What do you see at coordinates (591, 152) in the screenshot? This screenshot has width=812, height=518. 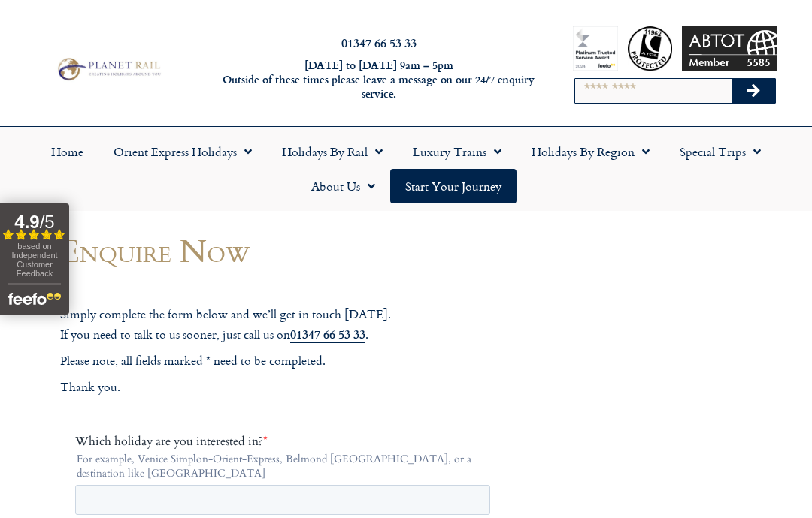 I see `a: Holidays by Region` at bounding box center [591, 152].